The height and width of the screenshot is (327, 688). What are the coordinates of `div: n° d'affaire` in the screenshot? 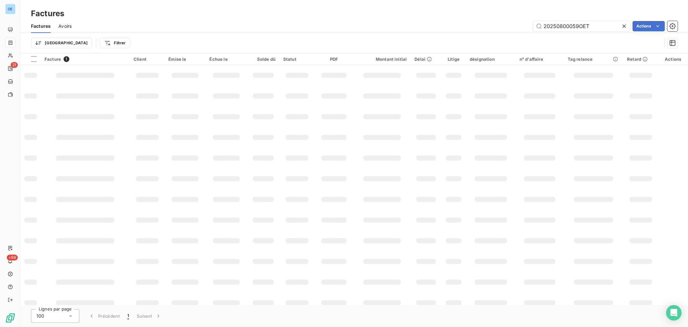 It's located at (540, 59).